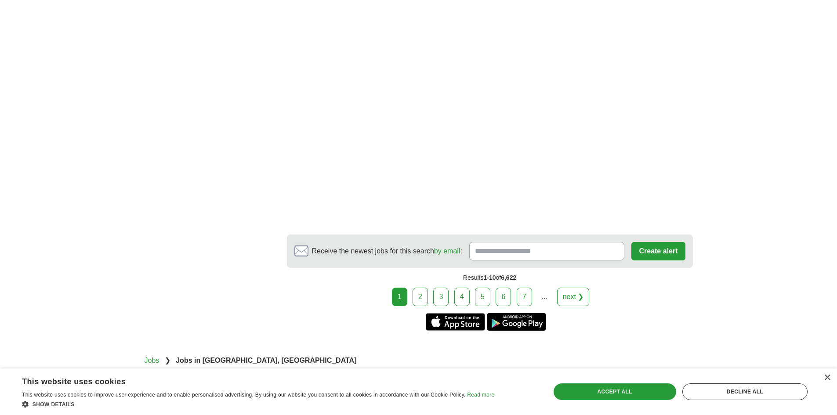 The image size is (837, 415). What do you see at coordinates (400, 297) in the screenshot?
I see `div: 1` at bounding box center [400, 297].